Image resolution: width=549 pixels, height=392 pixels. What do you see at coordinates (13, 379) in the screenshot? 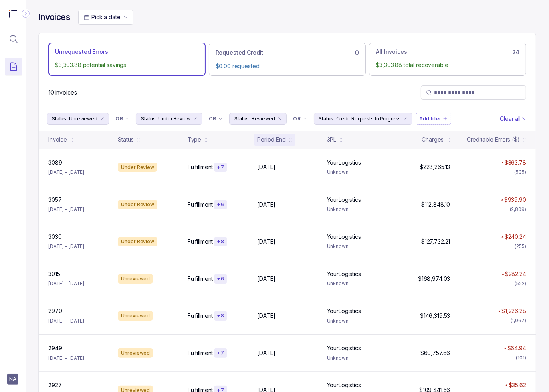
I see `span: User initials` at bounding box center [13, 379].